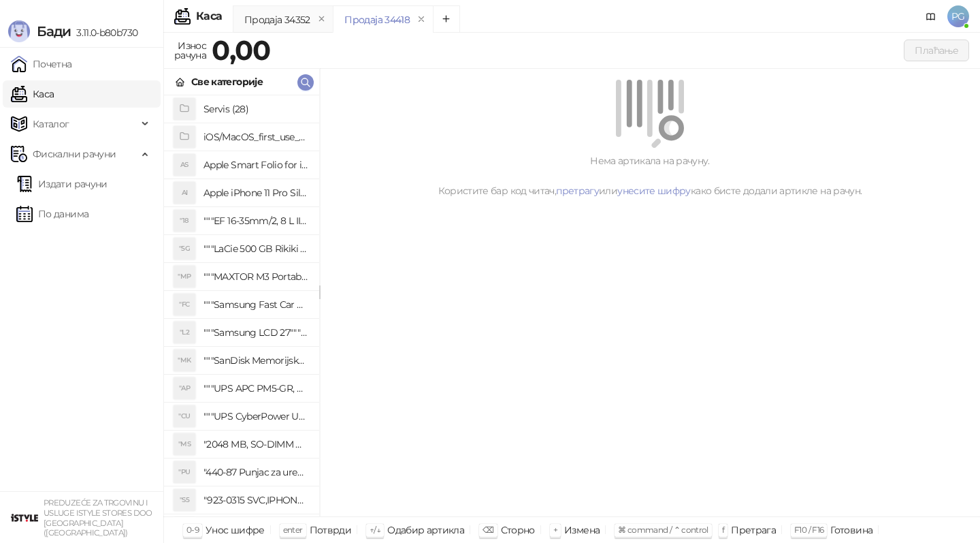  I want to click on span: enter, so click(293, 530).